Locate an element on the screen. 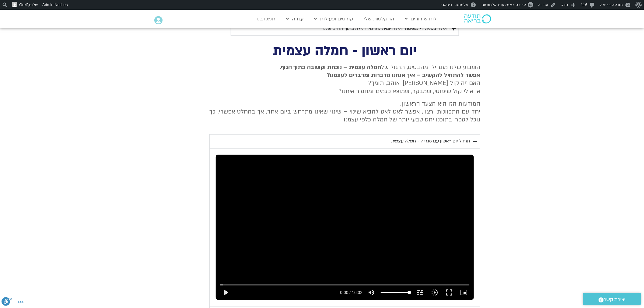  a: תמכו בנו is located at coordinates (267, 19).